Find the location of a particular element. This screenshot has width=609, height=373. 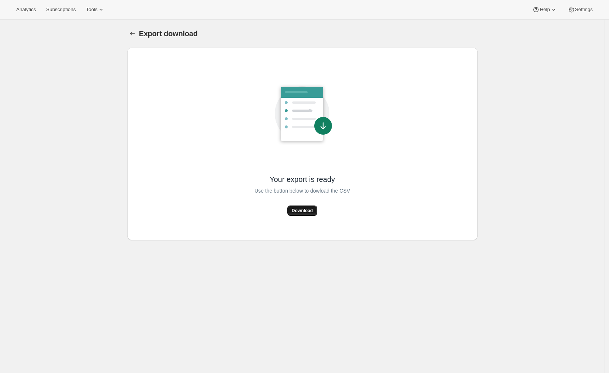

button: Help is located at coordinates (545, 10).